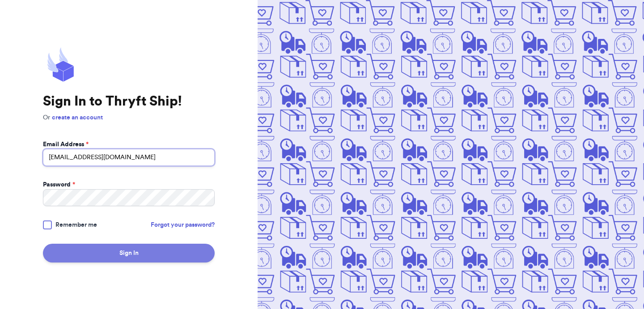 The image size is (644, 309). I want to click on a: Forgot your password?, so click(182, 225).